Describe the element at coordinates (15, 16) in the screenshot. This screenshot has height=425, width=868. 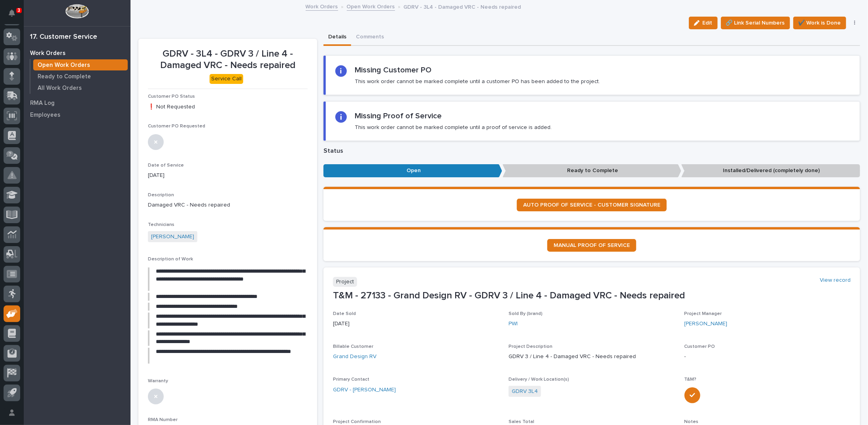
I see `div: Notifications3` at that location.